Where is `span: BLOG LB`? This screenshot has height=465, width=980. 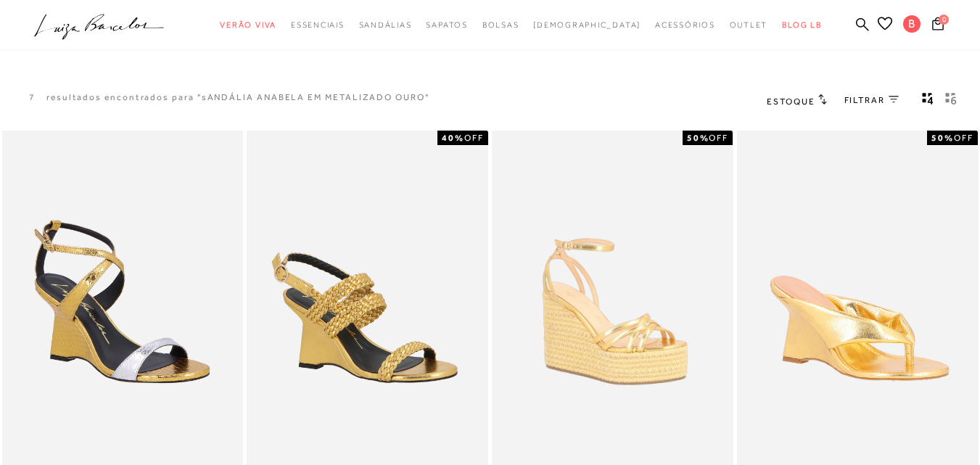 span: BLOG LB is located at coordinates (801, 25).